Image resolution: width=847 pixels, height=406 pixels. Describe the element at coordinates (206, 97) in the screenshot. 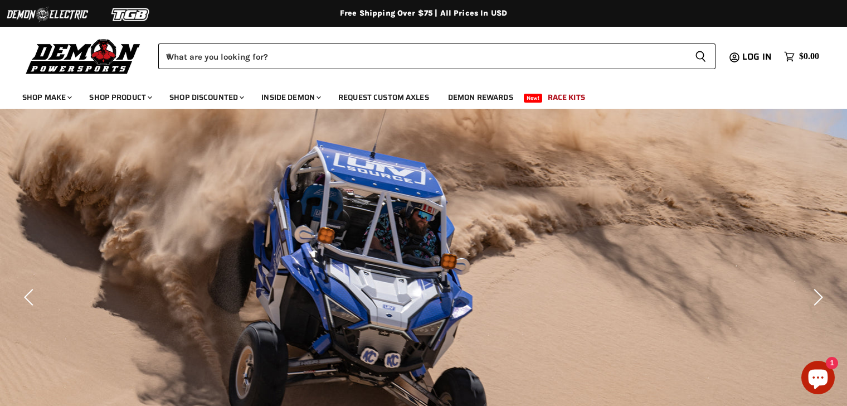

I see `a: Shop Discounted` at that location.